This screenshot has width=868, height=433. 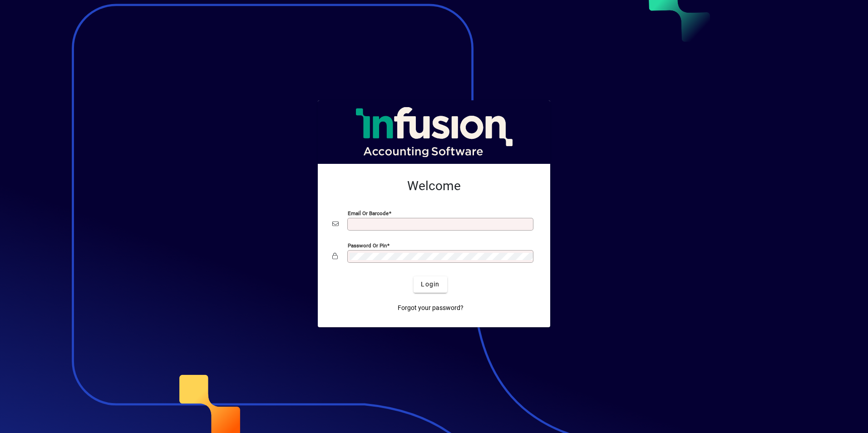 What do you see at coordinates (430, 285) in the screenshot?
I see `button: Login` at bounding box center [430, 285].